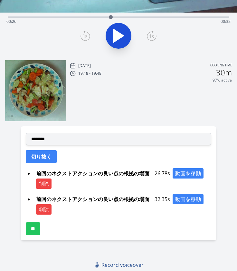 This screenshot has height=271, width=237. What do you see at coordinates (90, 73) in the screenshot?
I see `p: 19:18 - 19:48` at bounding box center [90, 73].